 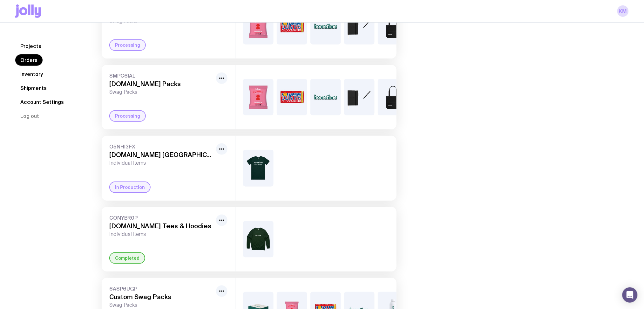 I want to click on button: Log out, so click(x=29, y=116).